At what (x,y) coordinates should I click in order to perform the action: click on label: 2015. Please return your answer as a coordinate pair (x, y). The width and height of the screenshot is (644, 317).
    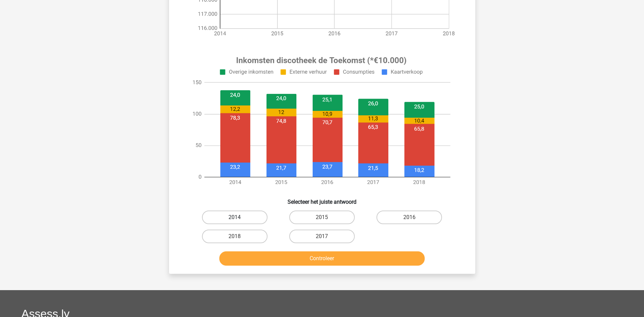
    Looking at the image, I should click on (322, 217).